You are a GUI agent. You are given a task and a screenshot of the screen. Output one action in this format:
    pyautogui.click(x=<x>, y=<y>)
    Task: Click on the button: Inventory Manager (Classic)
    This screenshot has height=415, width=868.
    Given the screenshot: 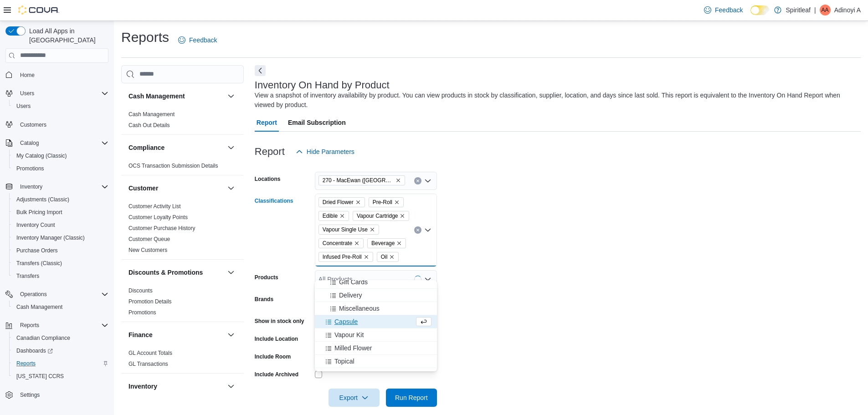 What is the action you would take?
    pyautogui.click(x=60, y=238)
    